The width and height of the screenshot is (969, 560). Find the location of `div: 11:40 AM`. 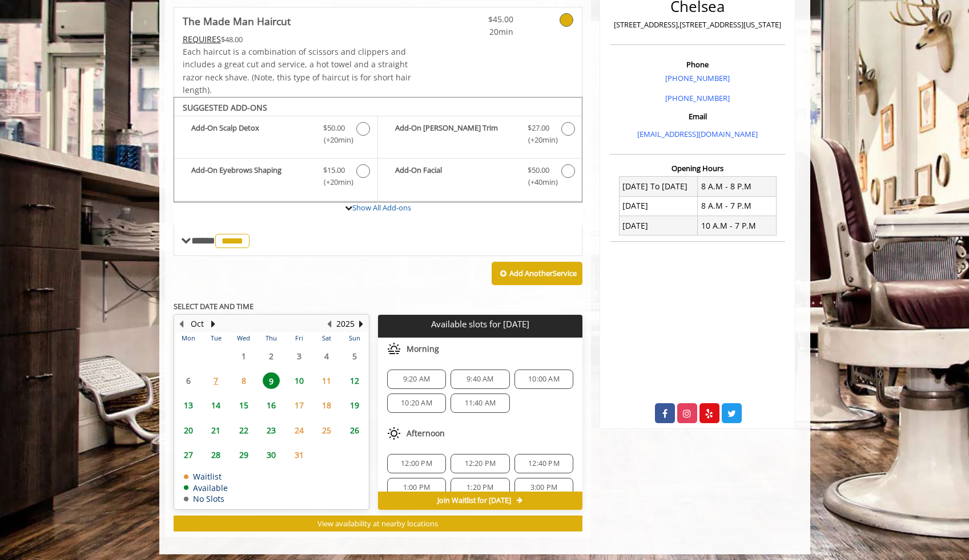

div: 11:40 AM is located at coordinates (480, 403).